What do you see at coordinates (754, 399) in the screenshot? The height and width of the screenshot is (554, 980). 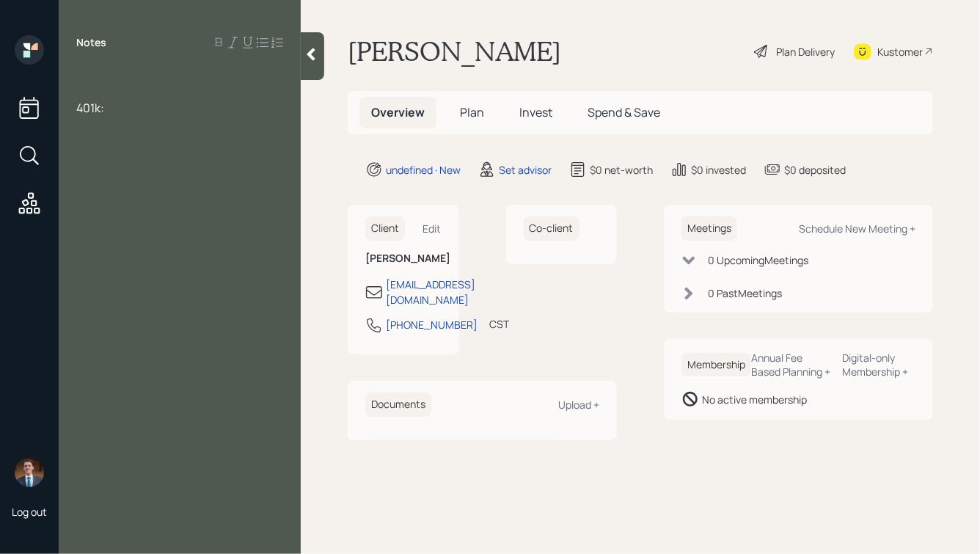 I see `div: No active membership` at bounding box center [754, 399].